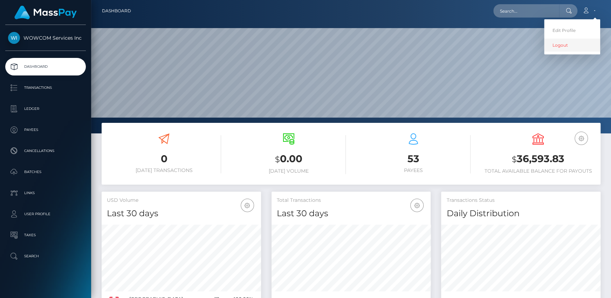 The image size is (611, 298). What do you see at coordinates (521, 200) in the screenshot?
I see `h5: Transactions Status` at bounding box center [521, 200].